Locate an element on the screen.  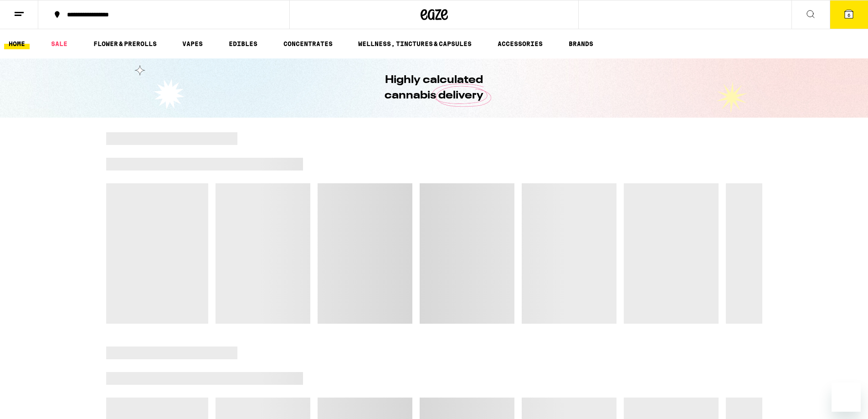
a: SALE is located at coordinates (60, 43).